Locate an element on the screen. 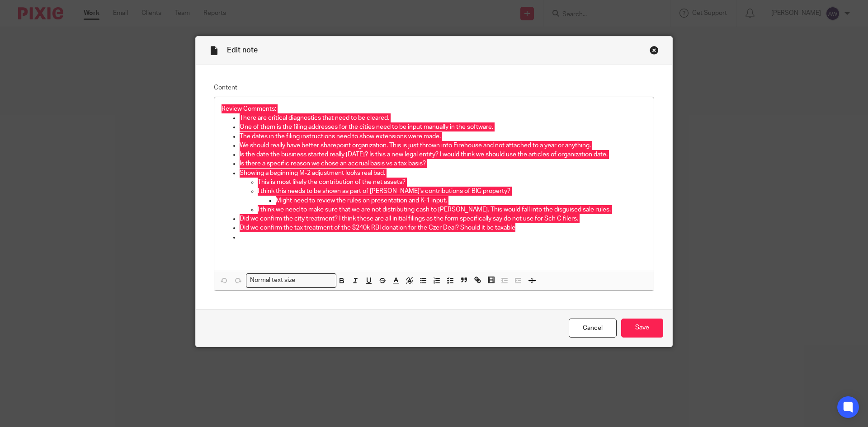  p: Might need to review the rules on presentation and K-1 input. is located at coordinates (461, 201).